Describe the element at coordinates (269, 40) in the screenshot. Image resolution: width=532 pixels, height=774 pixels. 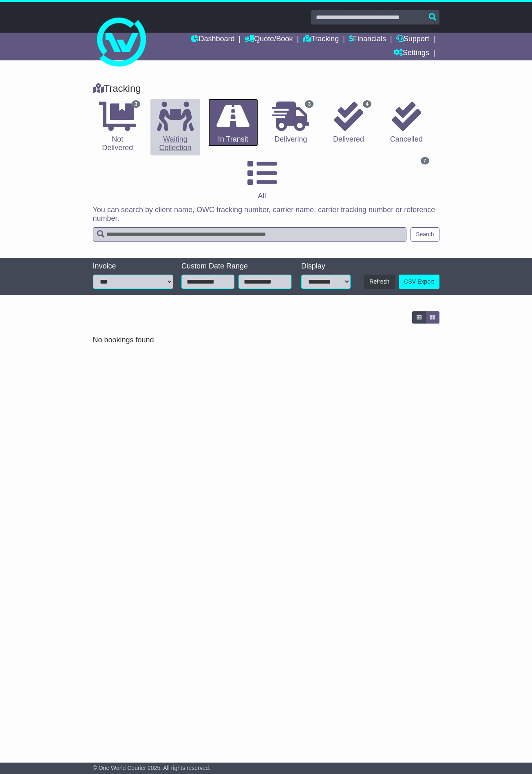
I see `a: Quote/Book` at that location.